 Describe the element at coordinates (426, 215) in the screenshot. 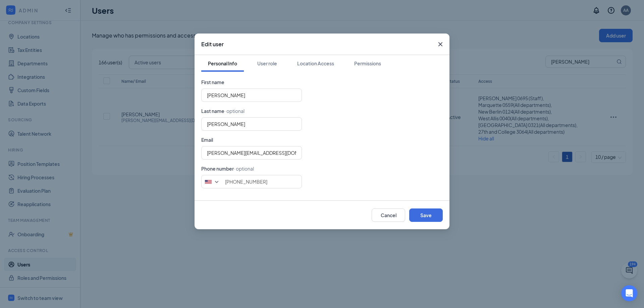

I see `button: Save` at that location.